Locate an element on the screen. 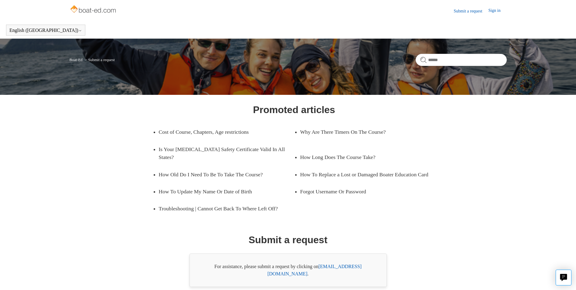 Image resolution: width=576 pixels, height=290 pixels. li: Boat-Ed is located at coordinates (77, 60).